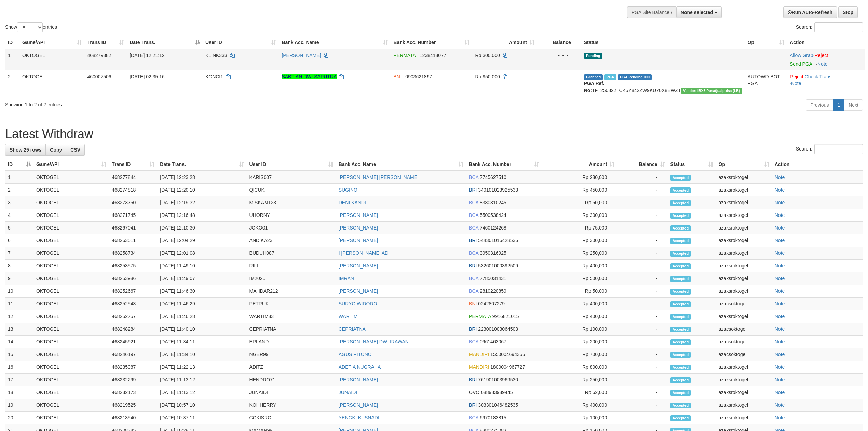  I want to click on th: Op: activate to sort column ascending, so click(766, 43).